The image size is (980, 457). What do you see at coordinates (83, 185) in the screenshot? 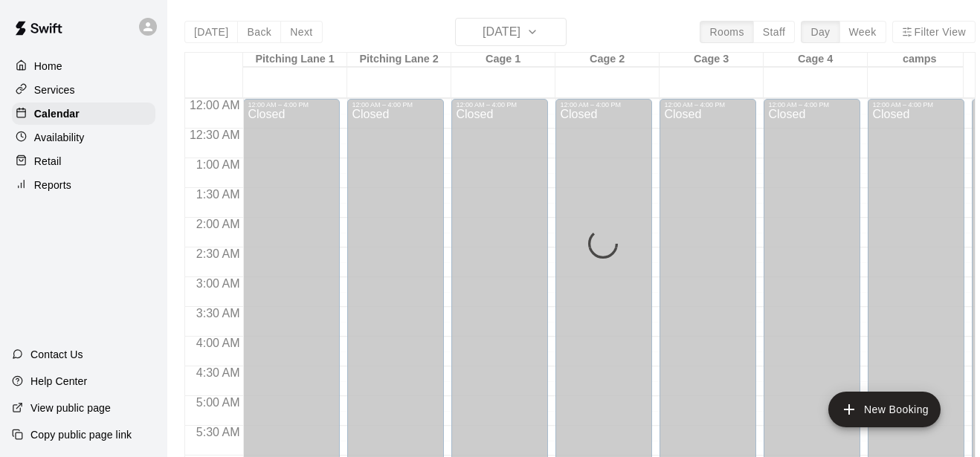
I see `a: Reports` at bounding box center [83, 185].